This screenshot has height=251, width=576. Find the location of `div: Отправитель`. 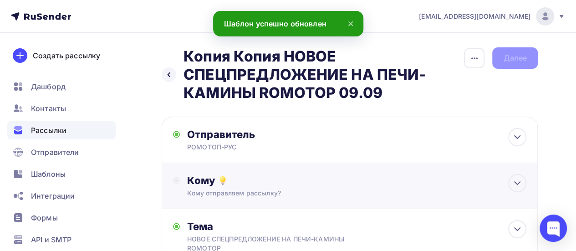

div: Отправитель is located at coordinates (286, 134).